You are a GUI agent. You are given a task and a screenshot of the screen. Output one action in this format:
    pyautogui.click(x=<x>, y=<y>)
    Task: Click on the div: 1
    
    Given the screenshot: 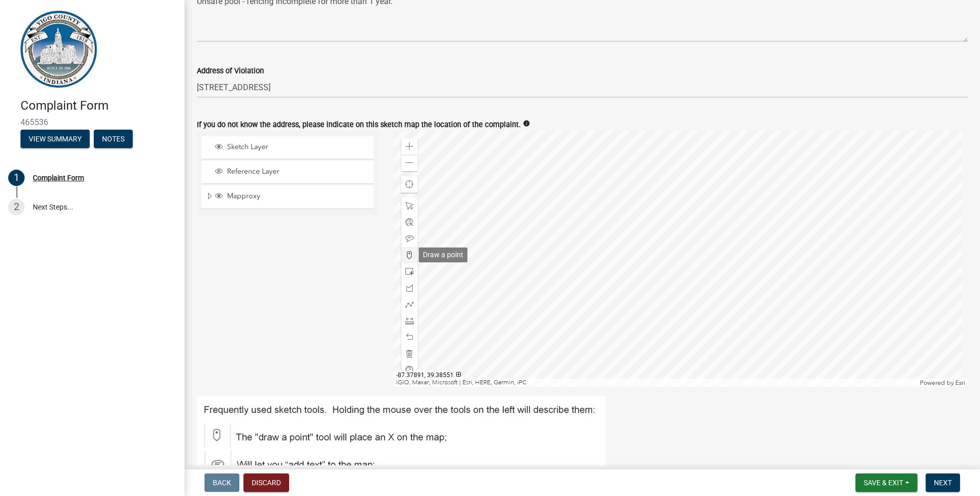 What is the action you would take?
    pyautogui.click(x=17, y=178)
    